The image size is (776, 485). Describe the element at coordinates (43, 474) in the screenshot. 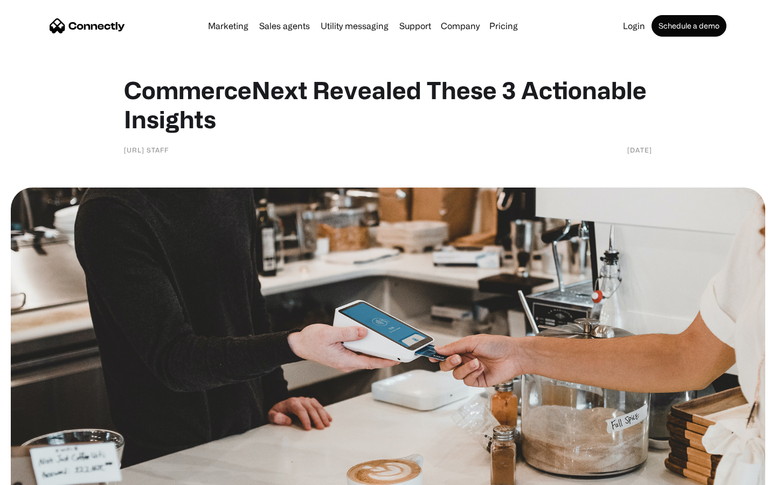

I see `ul: Language list` at that location.